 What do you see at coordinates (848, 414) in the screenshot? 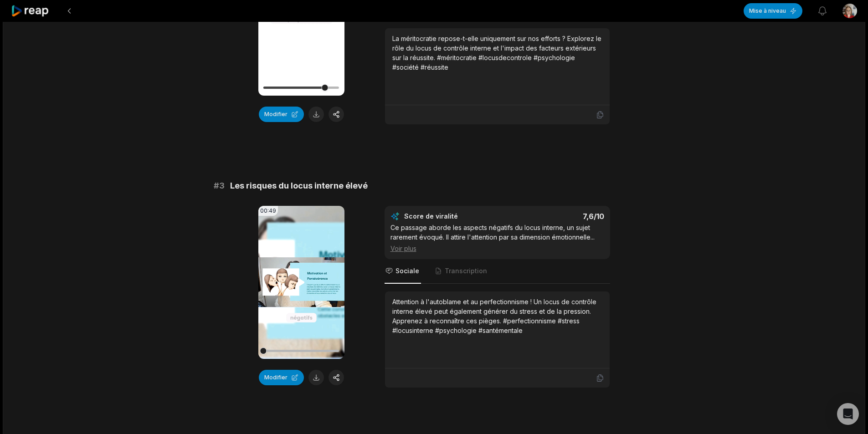
I see `div: Ouvrir Intercom Messenger` at bounding box center [848, 414].